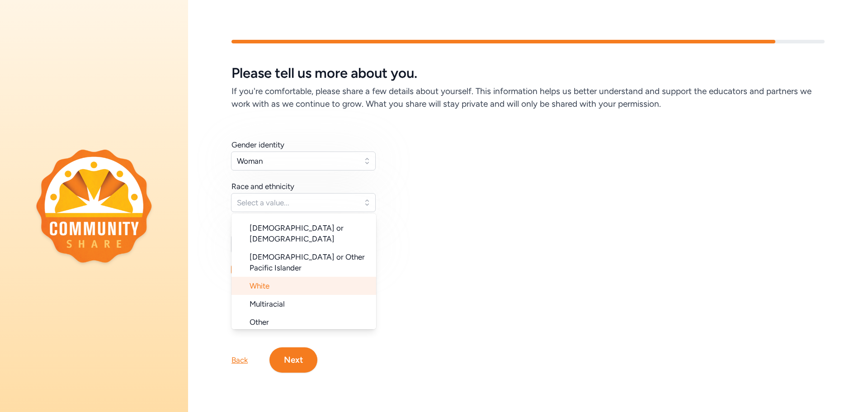  I want to click on button: Woman, so click(303, 161).